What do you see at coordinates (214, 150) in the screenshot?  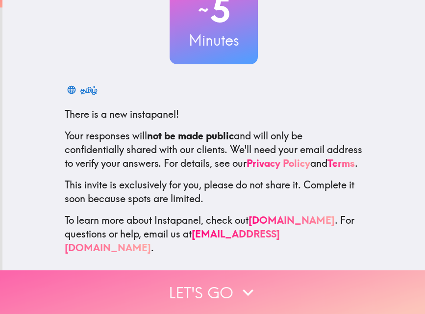 I see `p: Your responses will and will only be confidentially shared with our clients. We'll need your emai...` at bounding box center [214, 150].